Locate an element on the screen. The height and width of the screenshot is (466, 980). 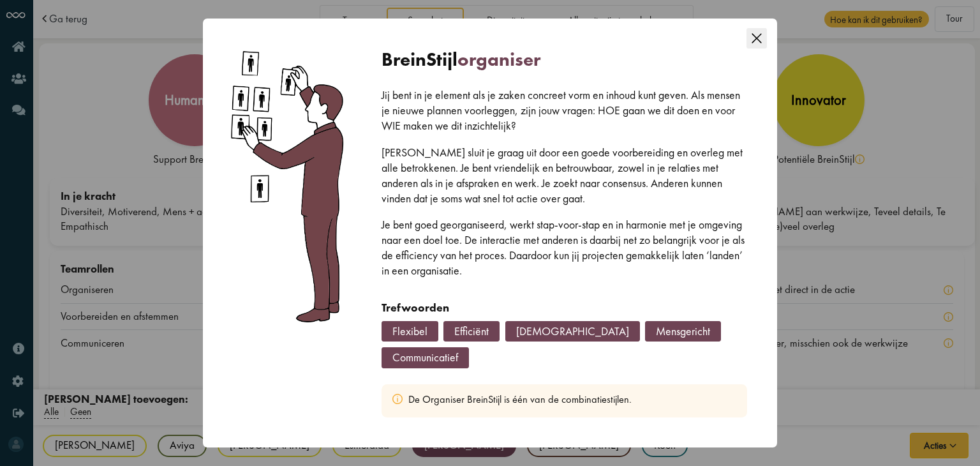
div: Flexibel is located at coordinates (410, 331).